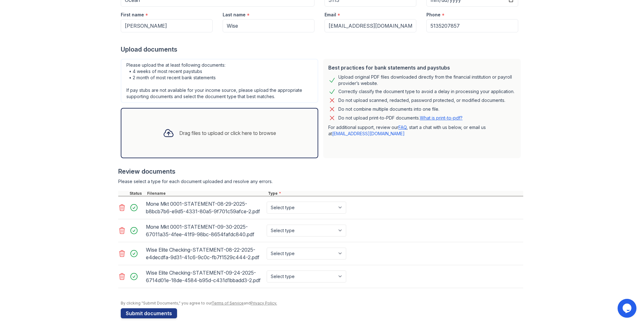 The image size is (644, 324). What do you see at coordinates (219, 80) in the screenshot?
I see `div: Please upload the at least following documents: • 4 weeks of most recent paystubs • 2 month of mo...` at bounding box center [219, 80].